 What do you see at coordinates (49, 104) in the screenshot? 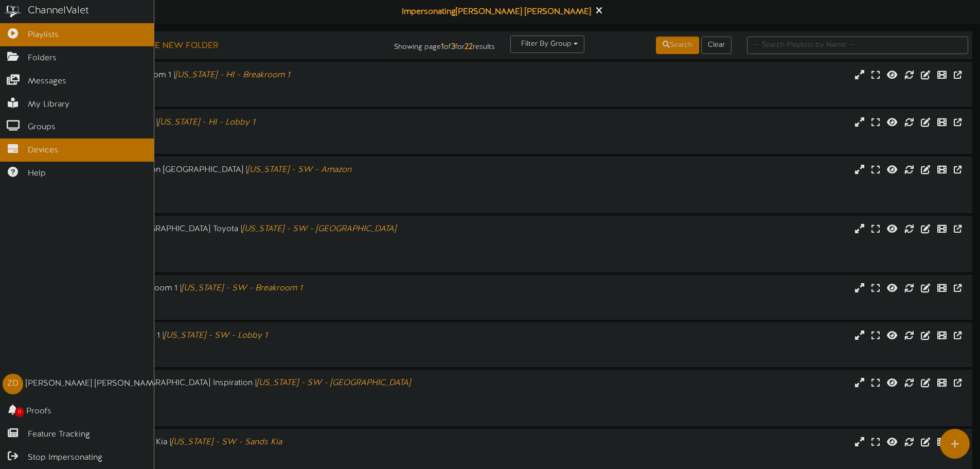
I see `span: My Library` at bounding box center [49, 104].